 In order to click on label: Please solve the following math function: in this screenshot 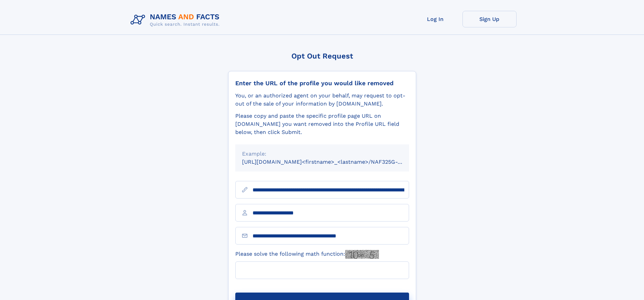, I will do `click(307, 254)`.